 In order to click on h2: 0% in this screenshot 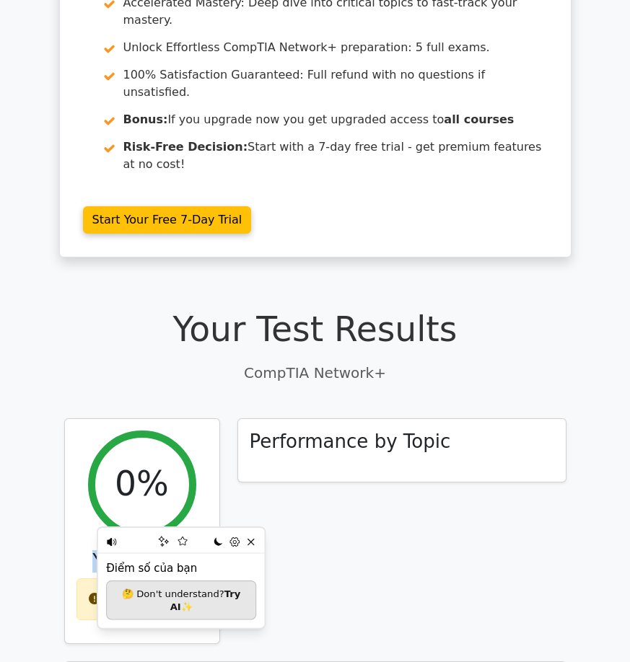, I will do `click(141, 484)`.